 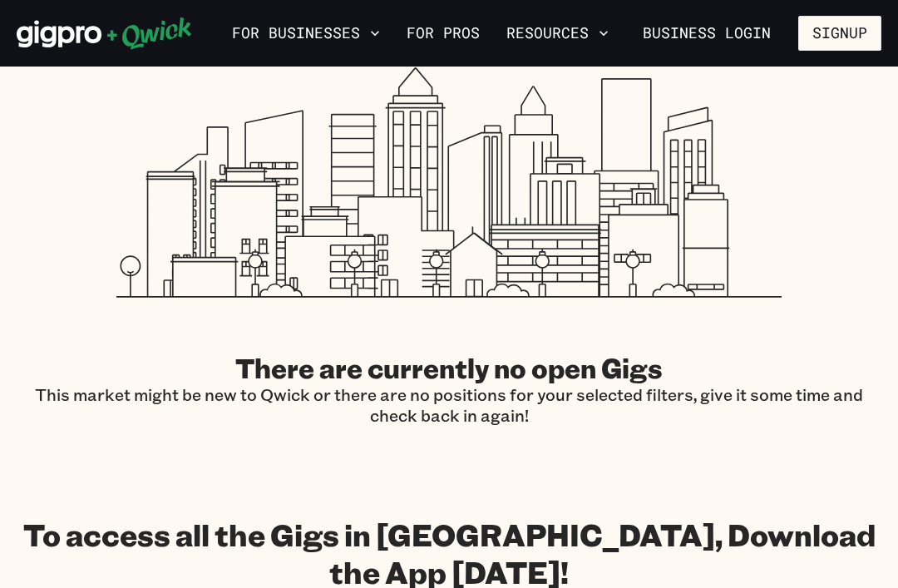 What do you see at coordinates (707, 33) in the screenshot?
I see `a: Business Login` at bounding box center [707, 33].